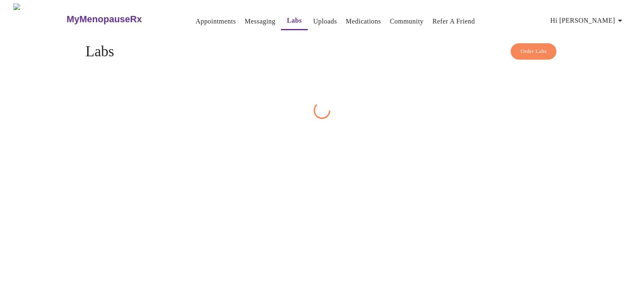  What do you see at coordinates (533, 51) in the screenshot?
I see `span: Order Labs` at bounding box center [533, 51].